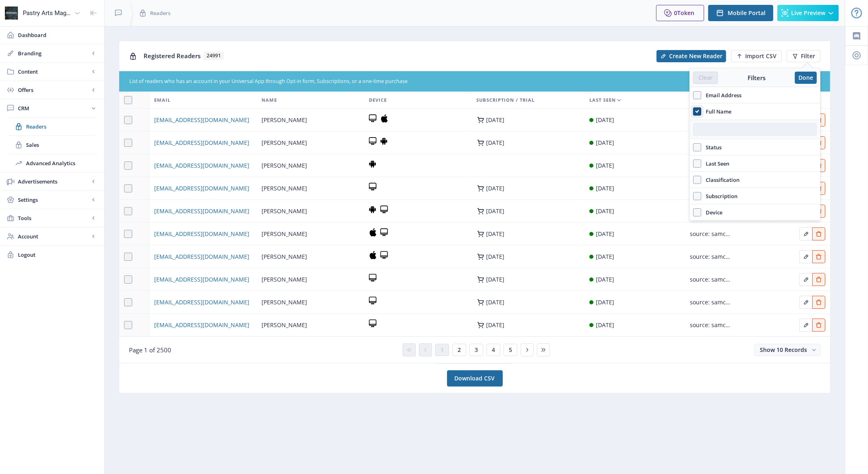 This screenshot has height=474, width=868. What do you see at coordinates (756, 78) in the screenshot?
I see `div: Filters` at bounding box center [756, 78].